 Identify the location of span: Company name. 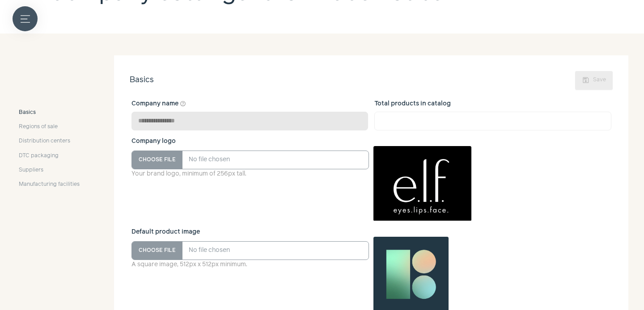
(155, 104).